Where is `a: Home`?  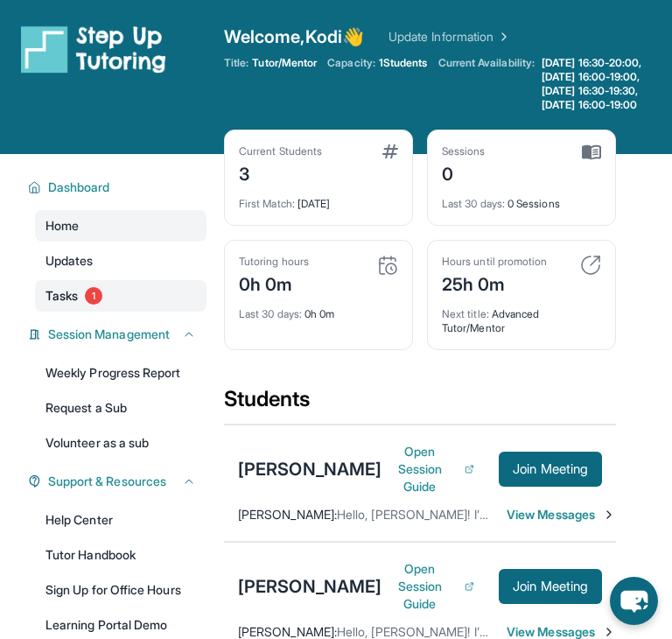
a: Home is located at coordinates (120, 226).